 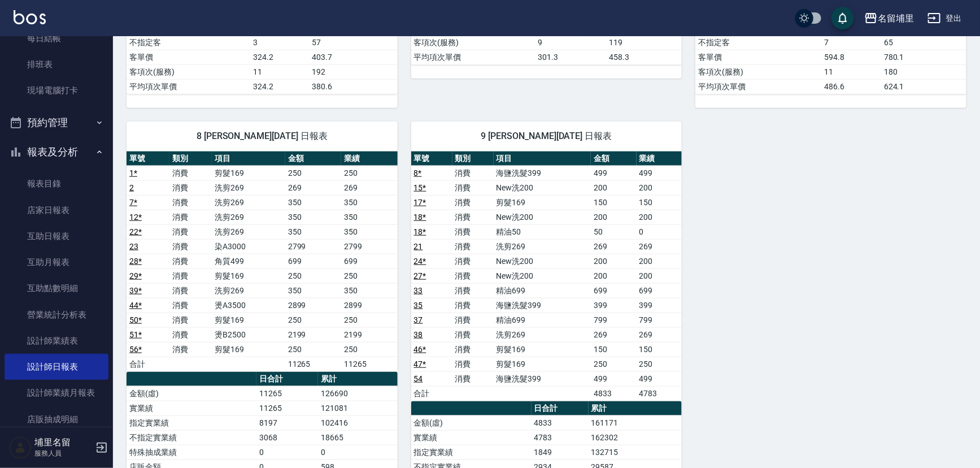 What do you see at coordinates (248, 335) in the screenshot?
I see `td: 燙B2500` at bounding box center [248, 335].